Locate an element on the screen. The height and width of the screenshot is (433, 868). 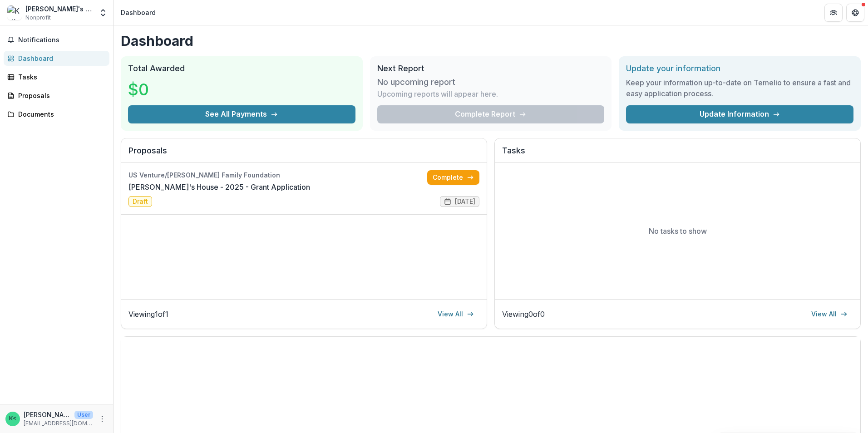
button: More is located at coordinates (102, 419).